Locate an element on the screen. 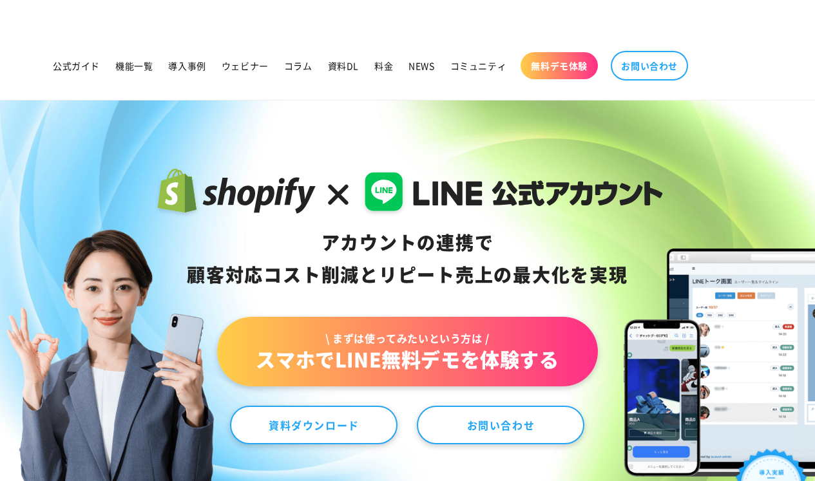 This screenshot has height=481, width=815. span: コラム is located at coordinates (298, 66).